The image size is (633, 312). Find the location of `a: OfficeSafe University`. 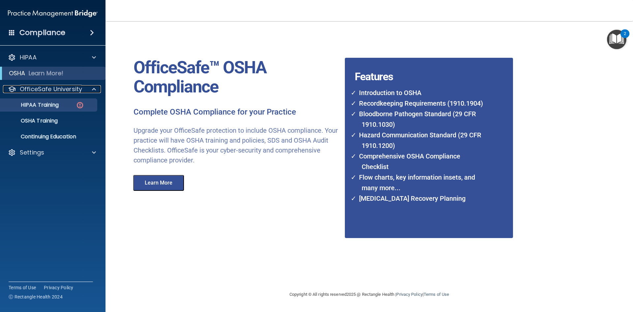

a: OfficeSafe University is located at coordinates (52, 89).